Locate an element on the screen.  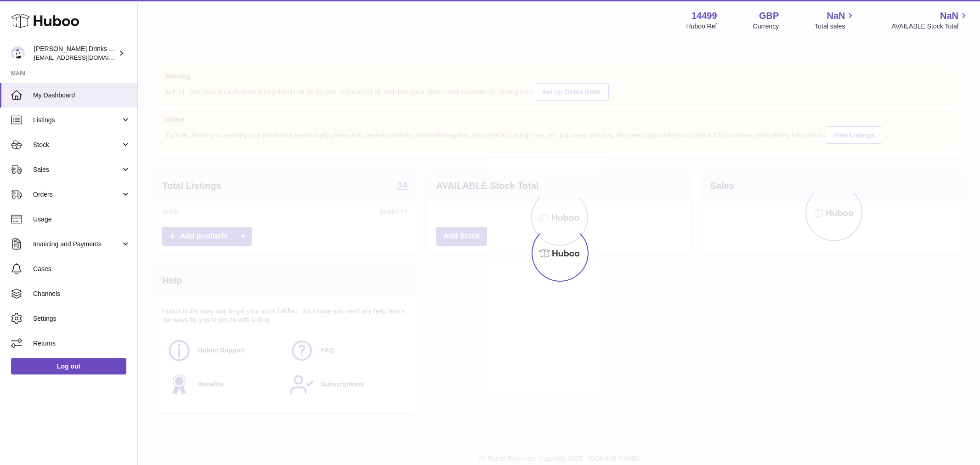
span: Channels is located at coordinates (81, 294).